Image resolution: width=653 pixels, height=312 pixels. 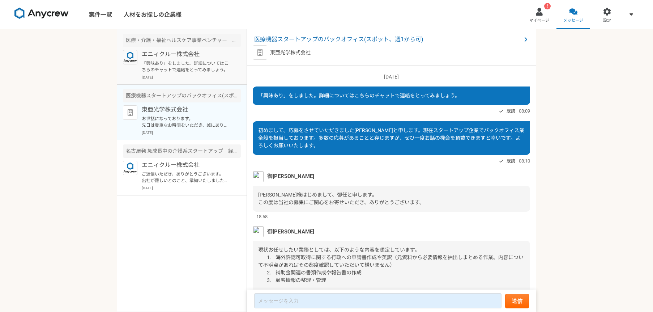 I want to click on span: 18:58, so click(x=262, y=216).